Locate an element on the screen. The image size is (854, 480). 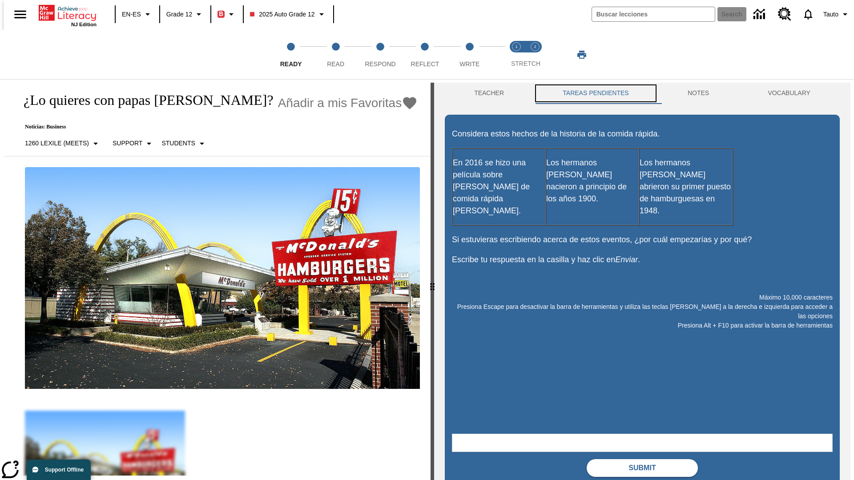
span: Write is located at coordinates (469, 64).